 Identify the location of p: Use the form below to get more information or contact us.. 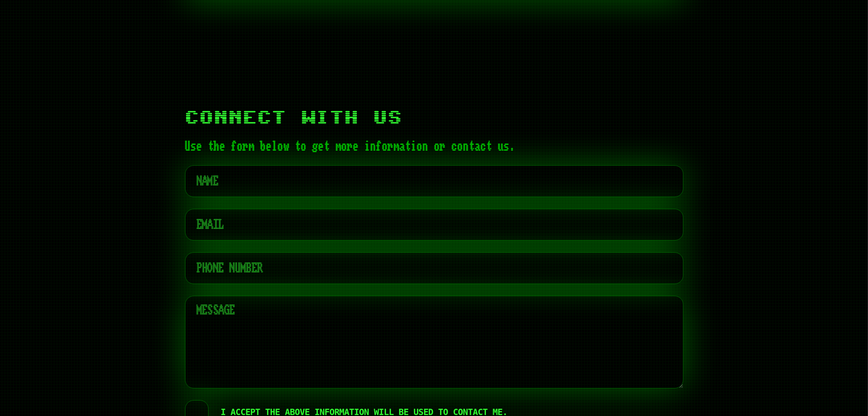
(434, 146).